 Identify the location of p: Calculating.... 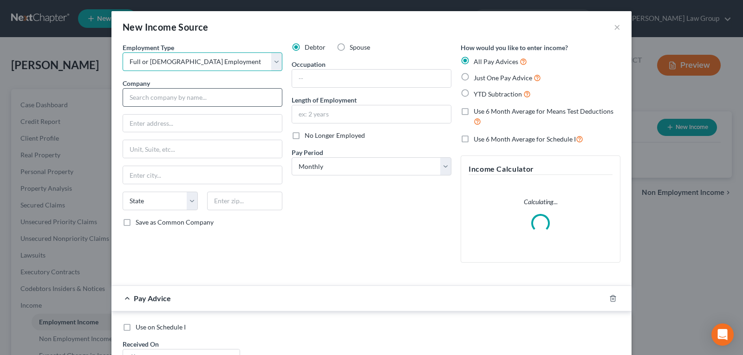
(540, 202).